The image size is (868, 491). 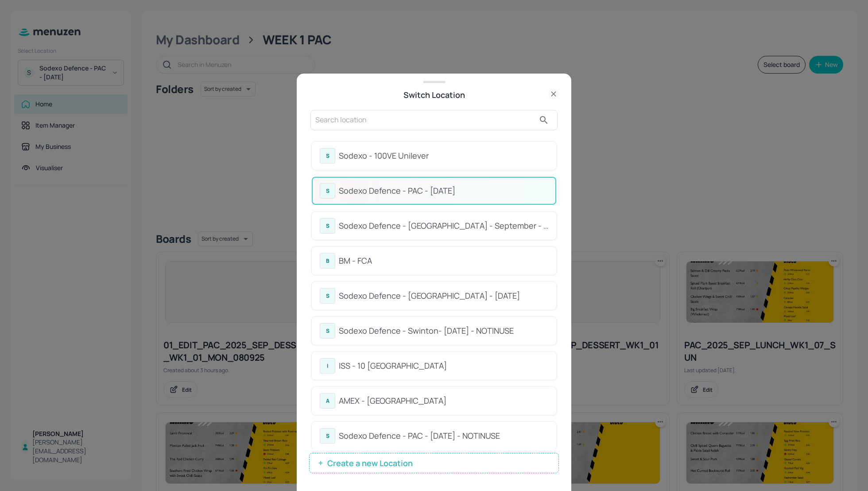 What do you see at coordinates (434, 95) in the screenshot?
I see `div: Switch Location` at bounding box center [434, 95].